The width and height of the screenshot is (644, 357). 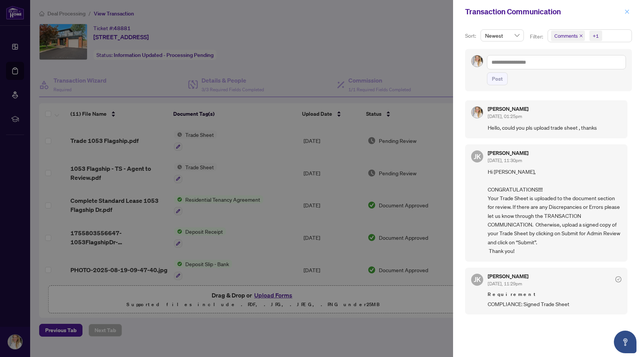 What do you see at coordinates (554, 127) in the screenshot?
I see `span: Hello, could you pls upload trade sheet , thanks` at bounding box center [554, 127].